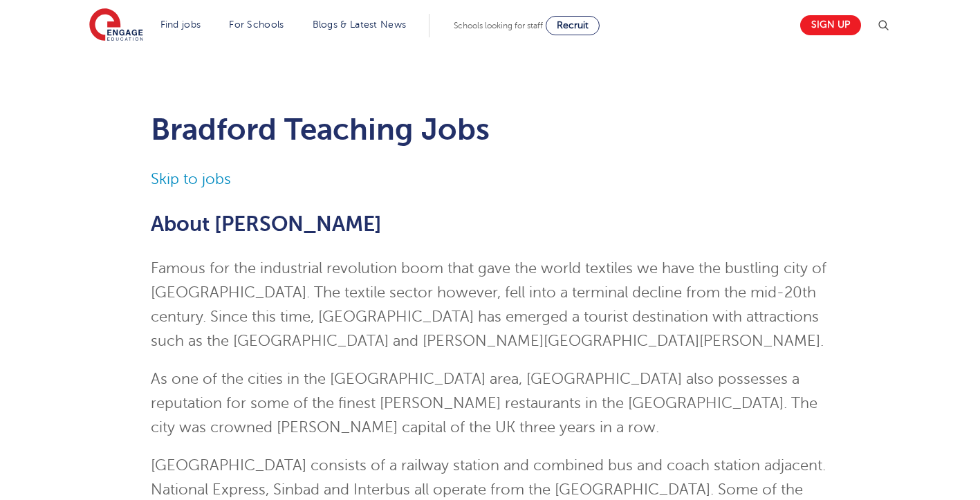 The height and width of the screenshot is (500, 980). What do you see at coordinates (116, 25) in the screenshot?
I see `img: Engage Education` at bounding box center [116, 25].